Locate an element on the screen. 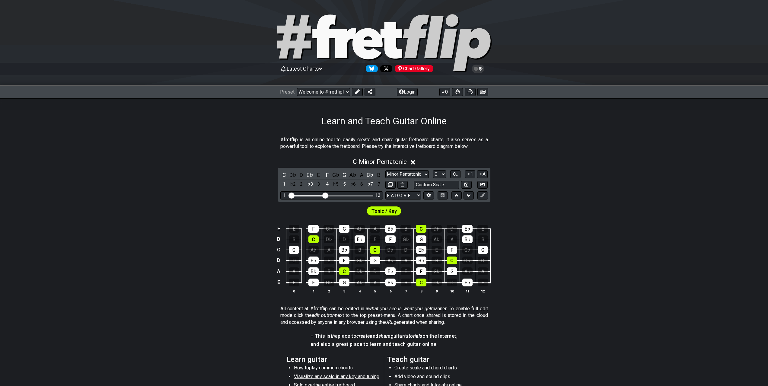 The height and width of the screenshot is (386, 768). li: Add video and sound clips is located at coordinates (437, 378).